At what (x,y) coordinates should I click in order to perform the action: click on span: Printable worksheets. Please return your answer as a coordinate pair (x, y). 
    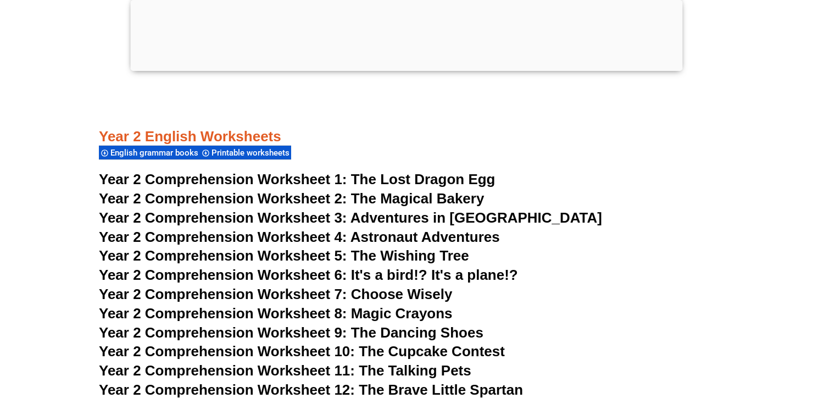
    Looking at the image, I should click on (252, 153).